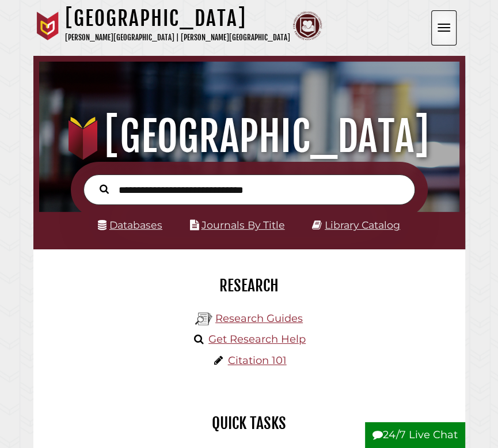  Describe the element at coordinates (308, 26) in the screenshot. I see `img: Calvin Theological Seminary` at that location.